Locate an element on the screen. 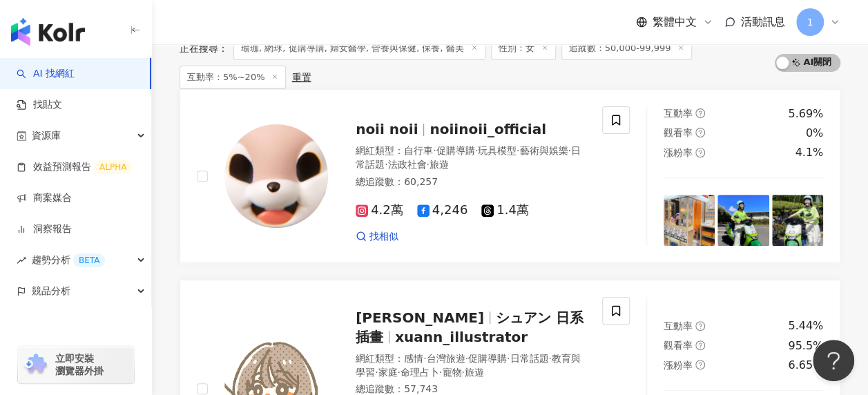 The image size is (868, 395). span: 活動訊息 is located at coordinates (763, 22).